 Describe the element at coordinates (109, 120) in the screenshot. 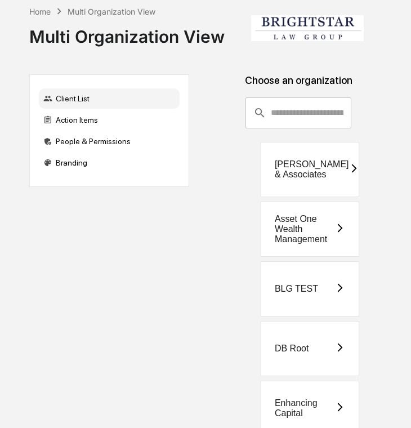

I see `div: Action Items` at that location.